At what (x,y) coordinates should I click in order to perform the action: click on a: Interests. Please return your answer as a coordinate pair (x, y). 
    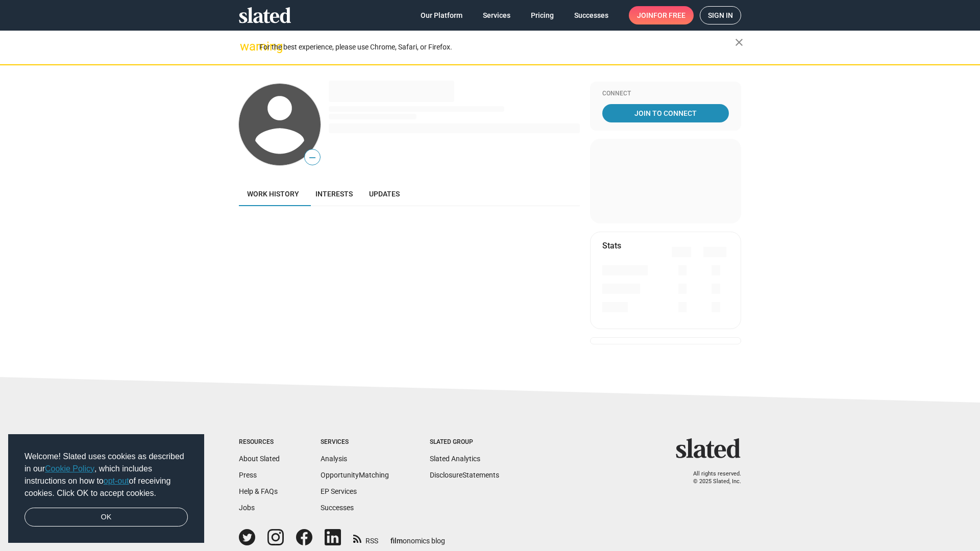
    Looking at the image, I should click on (333, 194).